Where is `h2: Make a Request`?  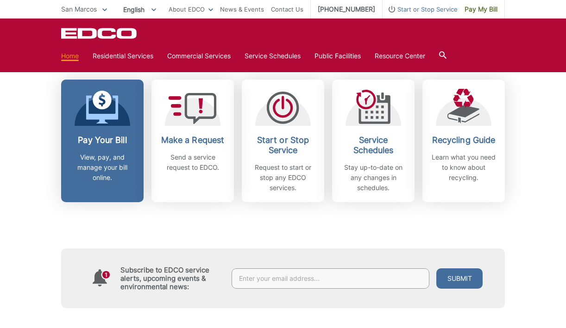 h2: Make a Request is located at coordinates (193, 140).